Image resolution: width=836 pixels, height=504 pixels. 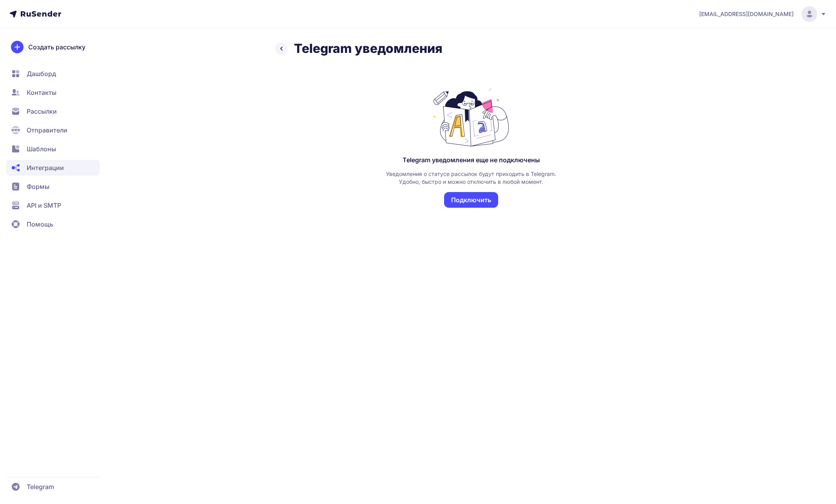 What do you see at coordinates (368, 48) in the screenshot?
I see `h2: Telegram уведомления` at bounding box center [368, 48].